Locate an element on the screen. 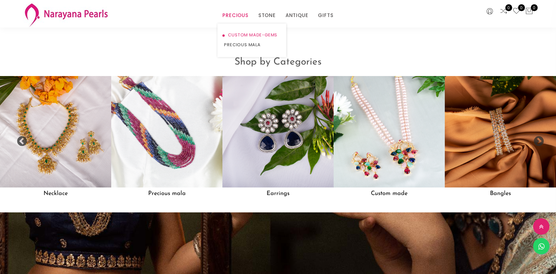 The image size is (556, 274). h5: Earrings is located at coordinates (278, 193).